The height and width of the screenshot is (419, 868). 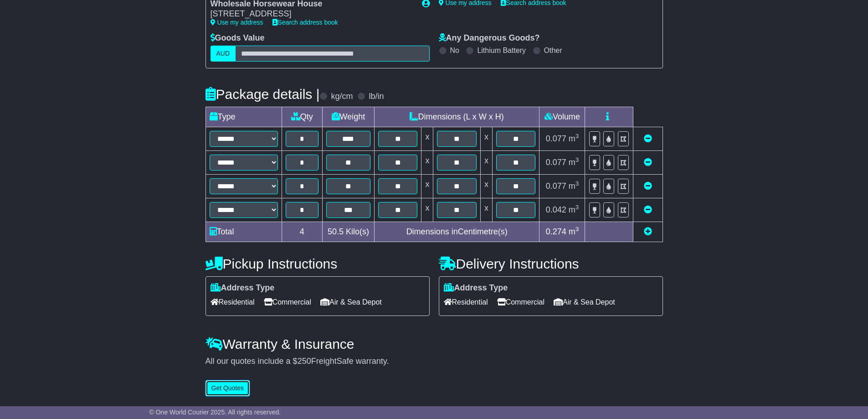 What do you see at coordinates (553, 50) in the screenshot?
I see `label: Other` at bounding box center [553, 50].